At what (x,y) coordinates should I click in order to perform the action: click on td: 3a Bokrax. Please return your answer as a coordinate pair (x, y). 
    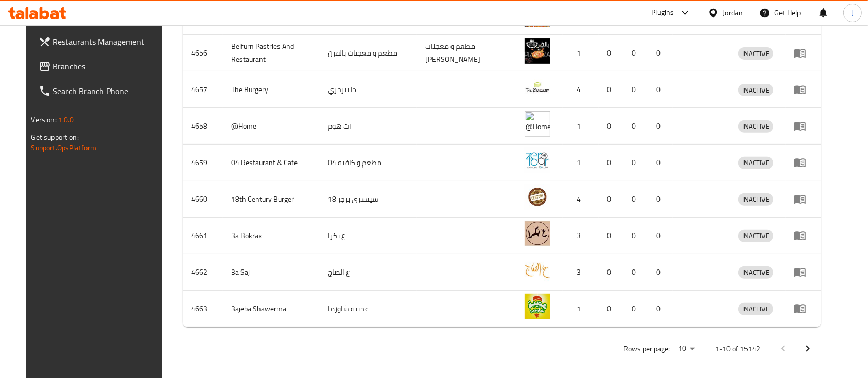
    Looking at the image, I should click on (271, 236).